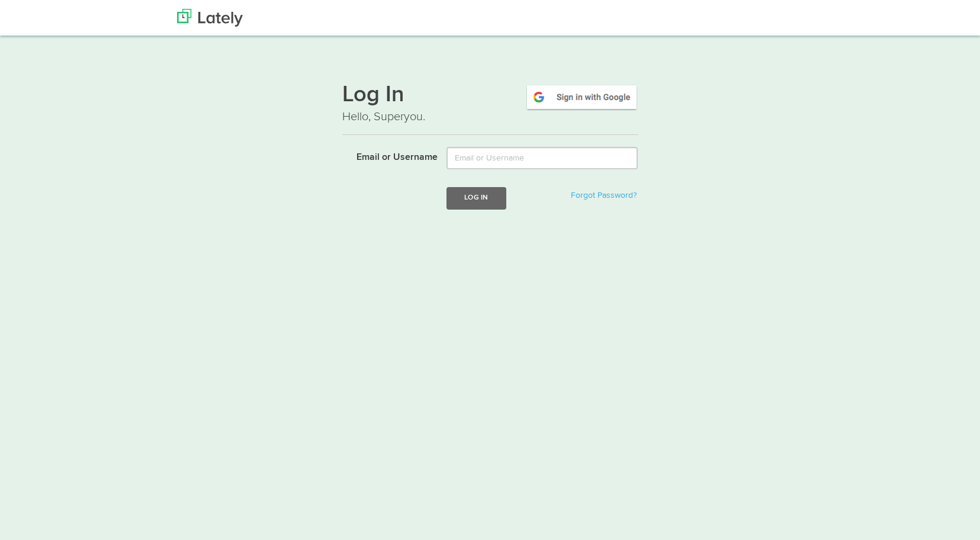 The height and width of the screenshot is (540, 980). I want to click on p: Hello, Superyou., so click(490, 116).